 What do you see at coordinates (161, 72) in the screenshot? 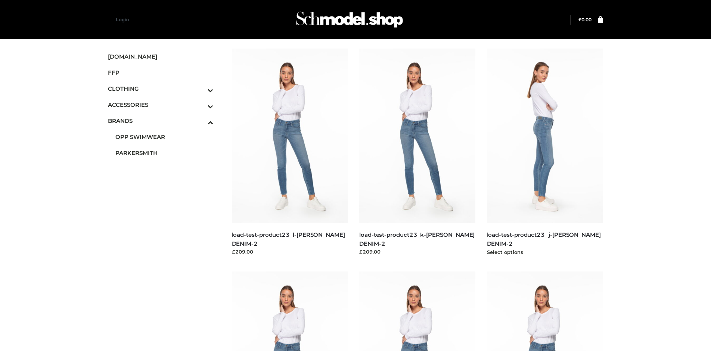
I see `span: FFP` at bounding box center [161, 72].